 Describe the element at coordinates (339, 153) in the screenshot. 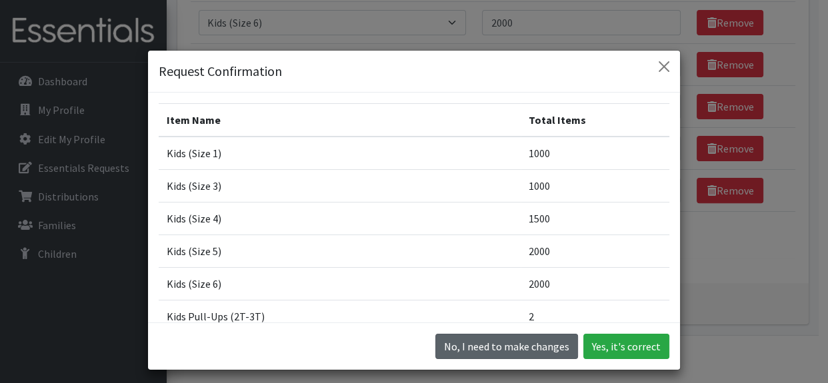

I see `td: Kids (Size 1)` at that location.